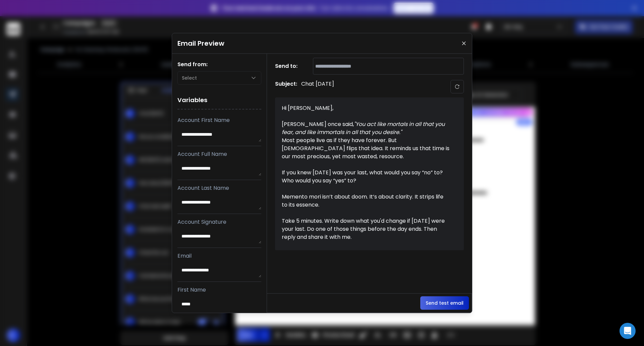 This screenshot has height=346, width=644. Describe the element at coordinates (201, 43) in the screenshot. I see `h1: Email Preview` at that location.